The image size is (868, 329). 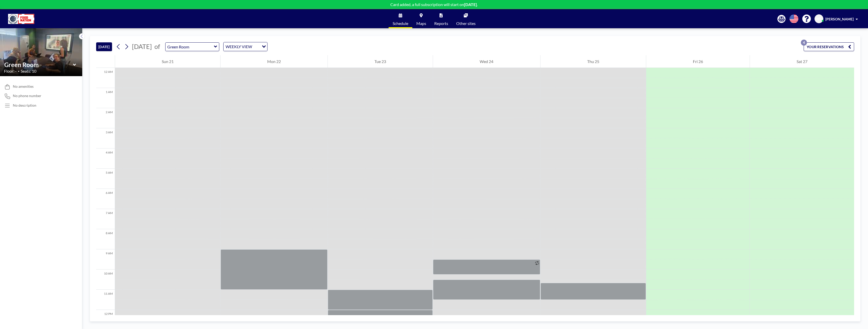 What do you see at coordinates (819, 19) in the screenshot?
I see `span: MS` at bounding box center [819, 19].